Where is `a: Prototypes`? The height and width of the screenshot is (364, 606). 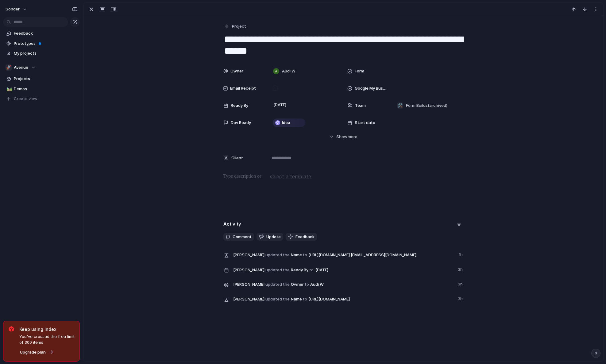
a: Prototypes is located at coordinates (41, 44).